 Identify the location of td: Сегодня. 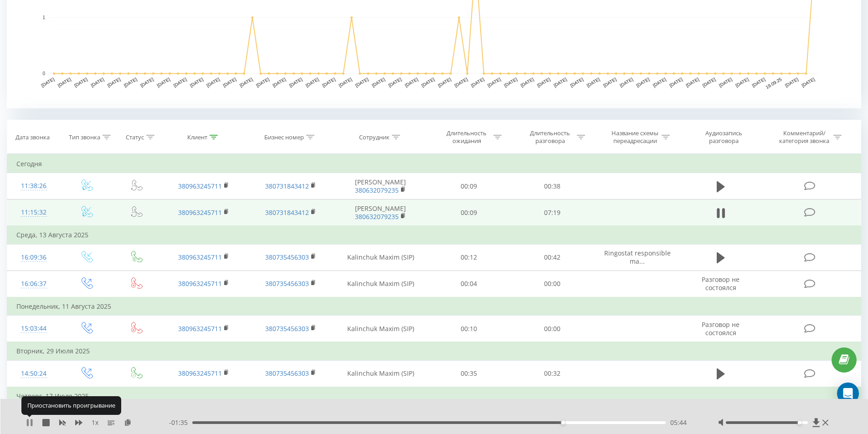
(434, 164).